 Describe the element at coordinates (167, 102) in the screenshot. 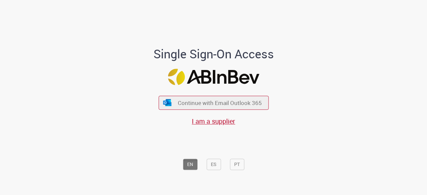

I see `img: ícone Azure/Microsoft 360` at that location.